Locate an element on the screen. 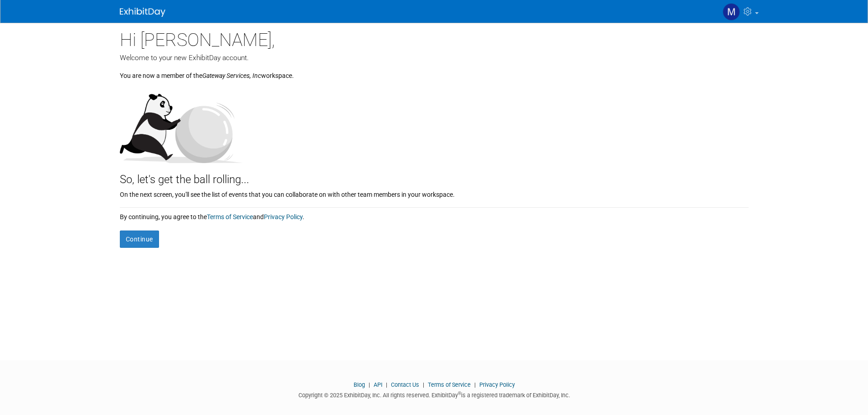  img: Mariah Copp is located at coordinates (731, 12).